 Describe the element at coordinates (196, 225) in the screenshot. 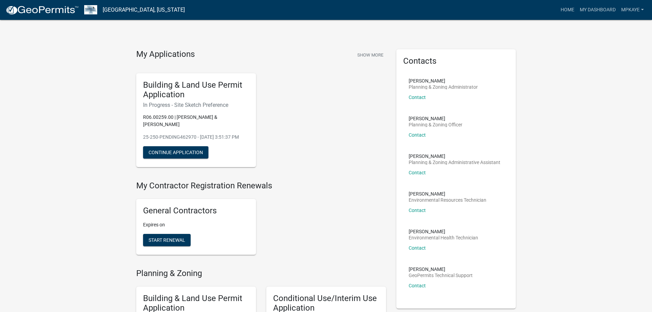

I see `p: Expires on` at that location.